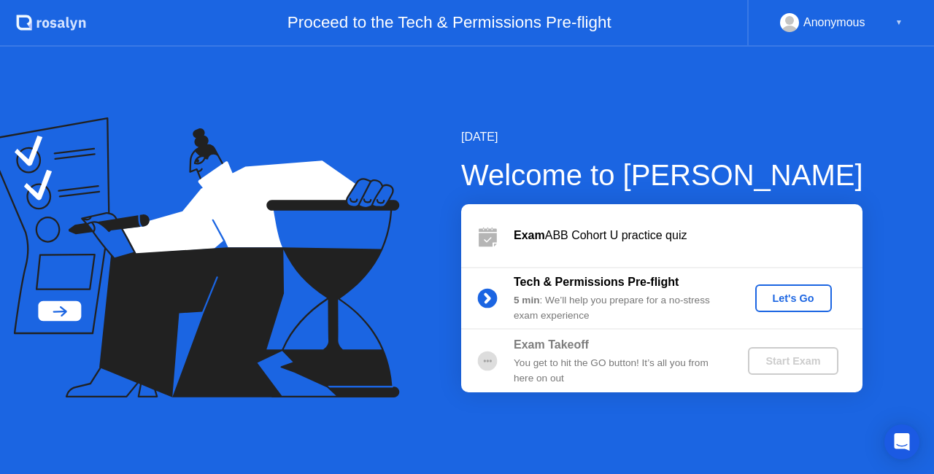 Image resolution: width=934 pixels, height=474 pixels. Describe the element at coordinates (834, 23) in the screenshot. I see `div: Anonymous` at that location.